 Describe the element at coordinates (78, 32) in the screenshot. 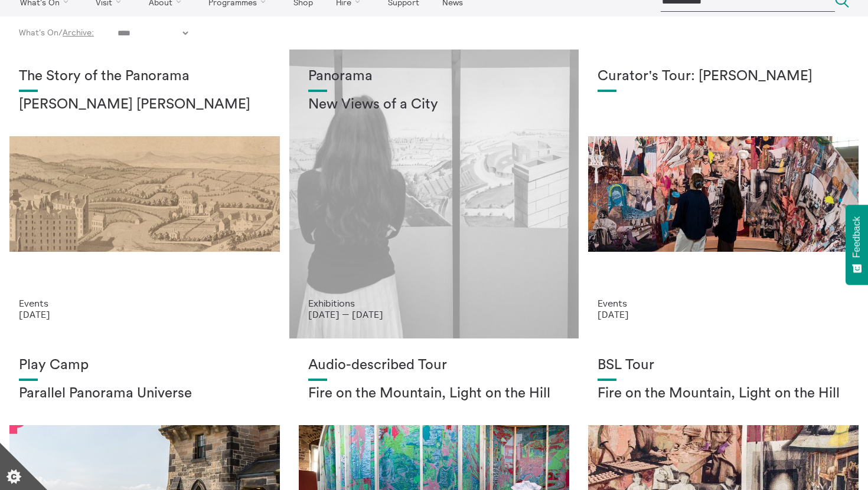

I see `a: Archive:` at that location.